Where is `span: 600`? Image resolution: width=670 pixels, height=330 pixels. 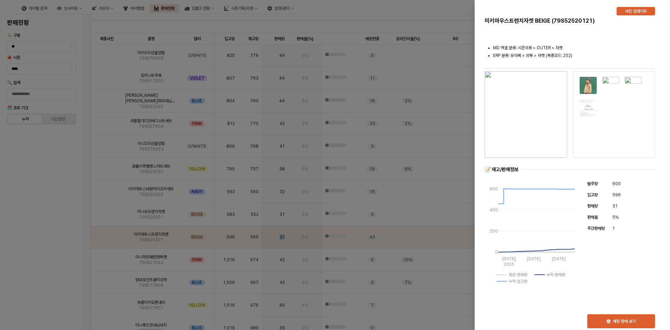 span: 600 is located at coordinates (616, 184).